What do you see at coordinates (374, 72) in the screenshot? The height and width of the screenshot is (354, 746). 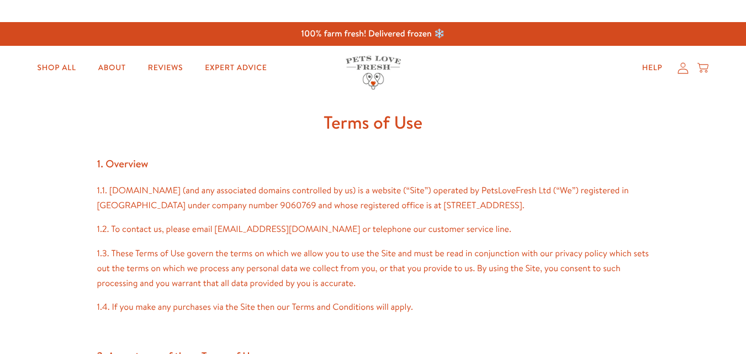 I see `img: Pets Love Fresh` at bounding box center [374, 72].